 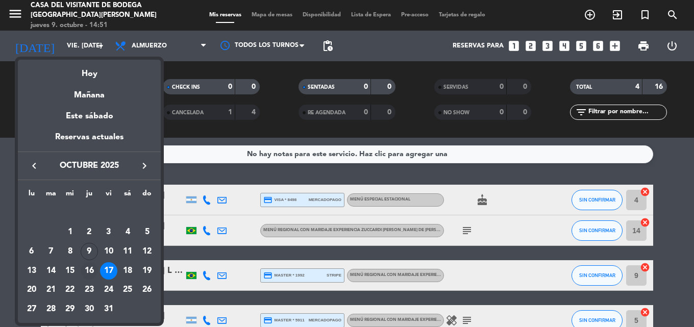 I want to click on div: 2, so click(x=89, y=232).